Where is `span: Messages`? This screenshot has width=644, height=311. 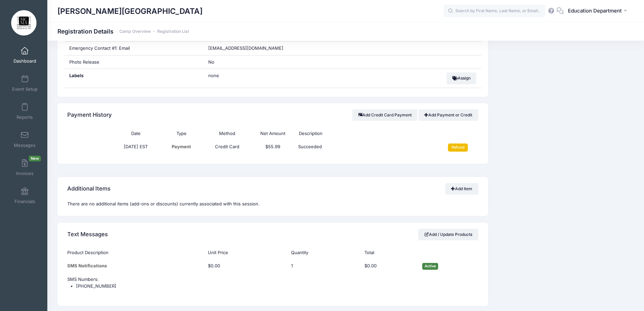
span: Messages is located at coordinates (24, 145).